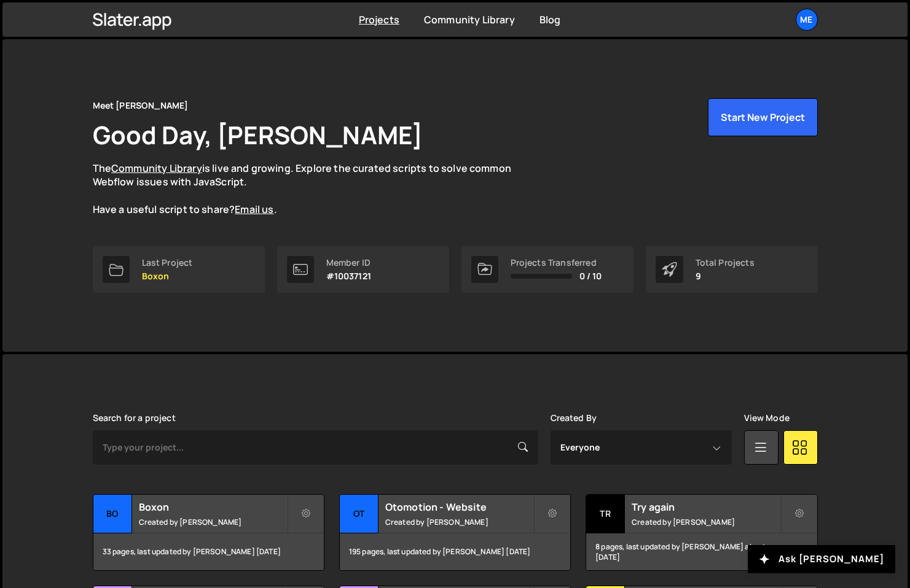 The height and width of the screenshot is (588, 910). I want to click on label: View Mode, so click(767, 418).